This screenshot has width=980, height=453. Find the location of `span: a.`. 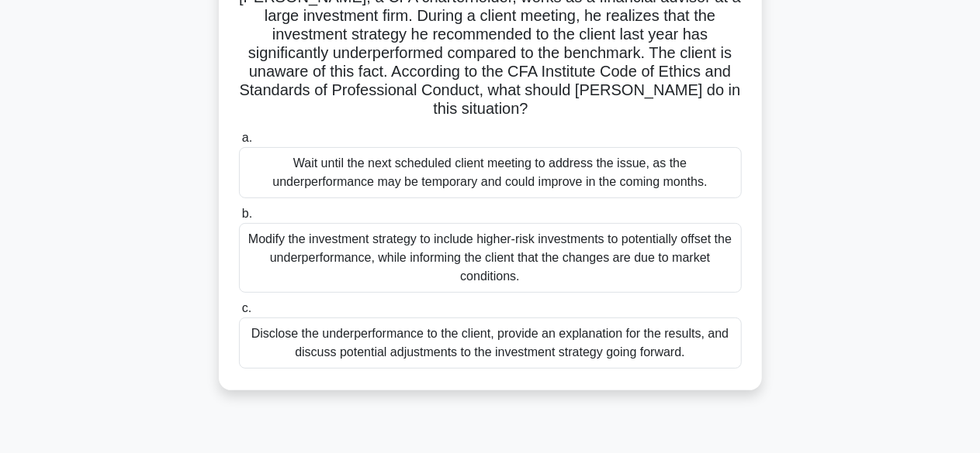

span: a. is located at coordinates (247, 137).